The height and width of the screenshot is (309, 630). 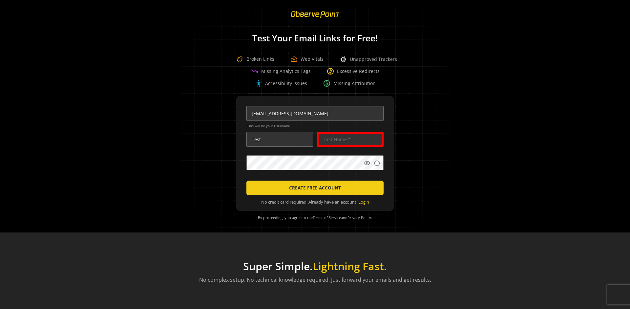 I want to click on input: Last Name *, so click(x=350, y=139).